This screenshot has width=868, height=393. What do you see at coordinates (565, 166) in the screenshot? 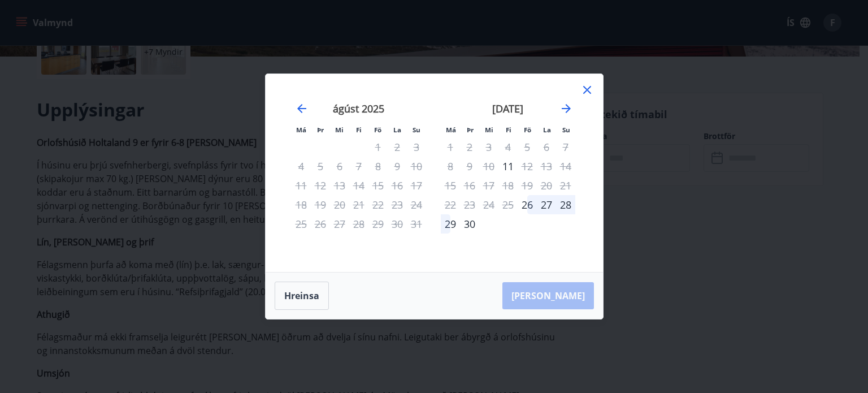
I see `td: Not available. sunnudagur, 14. september 2025` at bounding box center [565, 166].